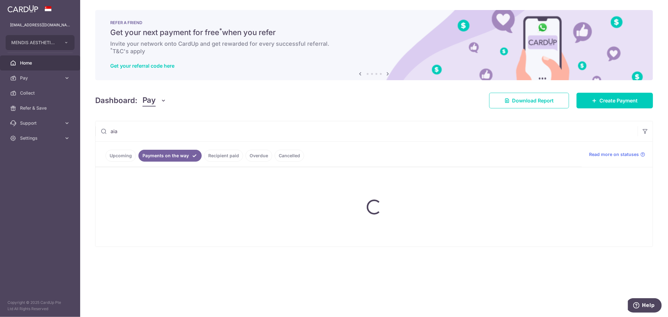 This screenshot has width=668, height=317. What do you see at coordinates (40, 43) in the screenshot?
I see `button: MENDIS AESTHETICS PTE. LTD.` at bounding box center [40, 43].